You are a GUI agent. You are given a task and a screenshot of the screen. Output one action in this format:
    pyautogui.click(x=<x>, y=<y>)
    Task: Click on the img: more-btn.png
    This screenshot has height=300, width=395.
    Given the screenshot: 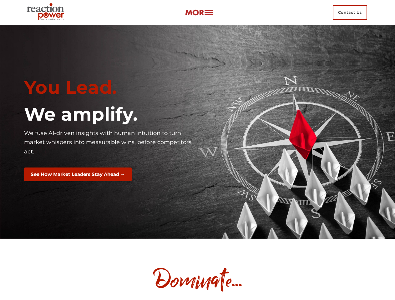 What is the action you would take?
    pyautogui.click(x=199, y=13)
    